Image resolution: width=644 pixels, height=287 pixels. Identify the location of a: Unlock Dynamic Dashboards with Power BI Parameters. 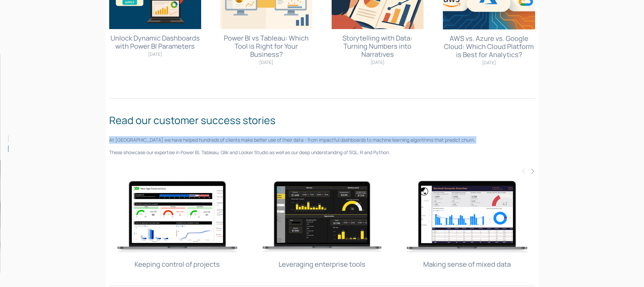
(155, 42).